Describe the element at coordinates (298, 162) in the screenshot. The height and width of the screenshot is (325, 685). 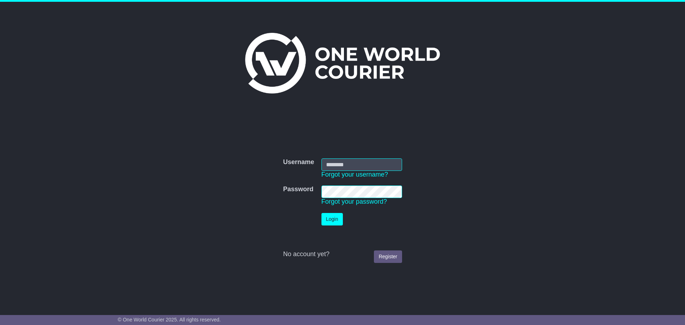
I see `label: Username` at that location.